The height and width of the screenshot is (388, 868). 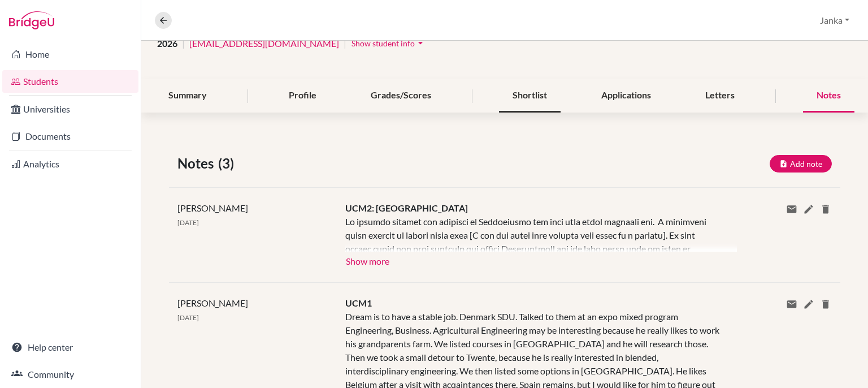 What do you see at coordinates (367, 260) in the screenshot?
I see `button: Show more` at bounding box center [367, 260].